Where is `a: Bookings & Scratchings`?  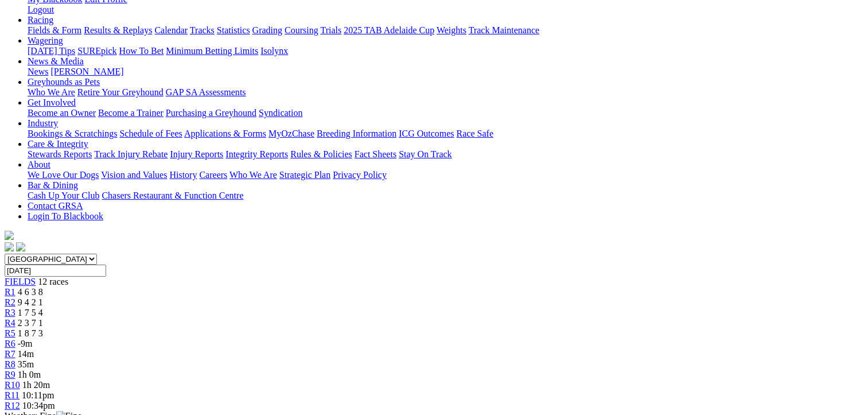 a: Bookings & Scratchings is located at coordinates (72, 133).